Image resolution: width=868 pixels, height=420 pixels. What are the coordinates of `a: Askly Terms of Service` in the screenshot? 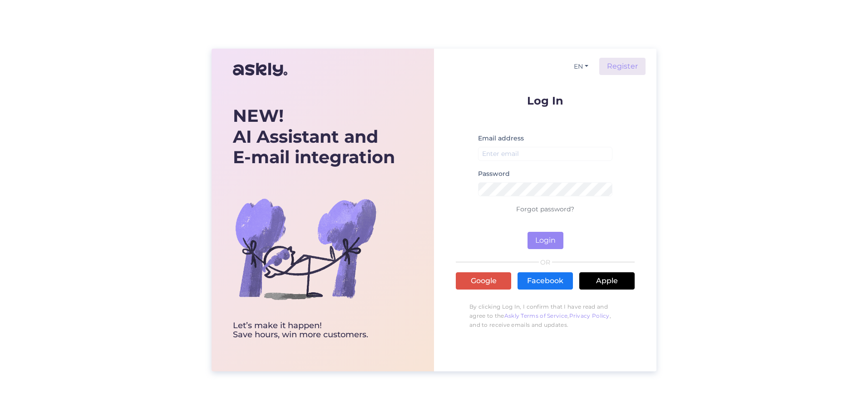 It's located at (536, 315).